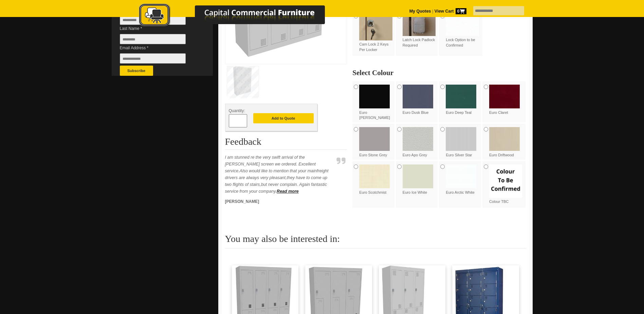  I want to click on img: Euro Silver Star, so click(461, 139).